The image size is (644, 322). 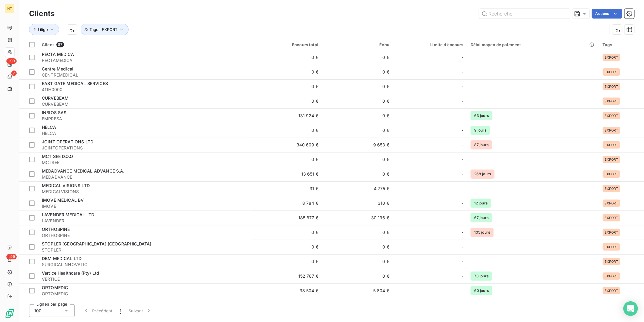 I want to click on button: Suivant, so click(x=140, y=310).